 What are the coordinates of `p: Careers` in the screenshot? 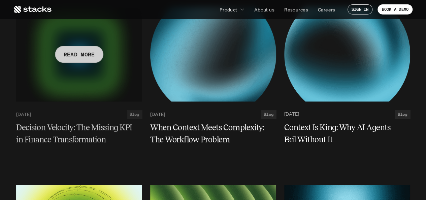 It's located at (327, 9).